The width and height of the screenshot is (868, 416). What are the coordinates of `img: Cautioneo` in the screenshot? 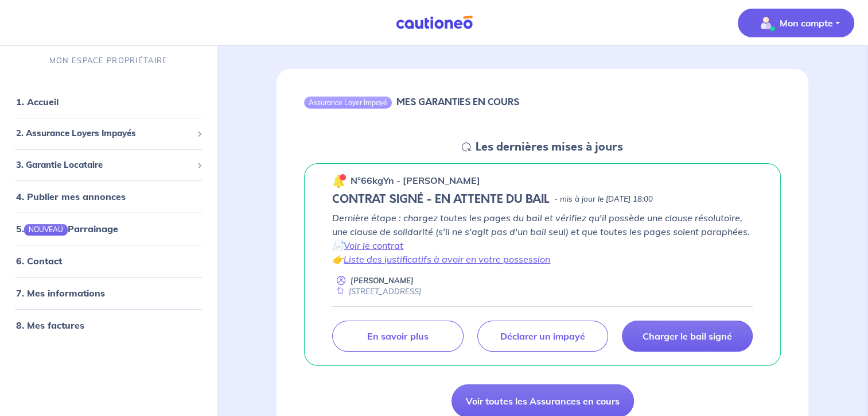 It's located at (434, 23).